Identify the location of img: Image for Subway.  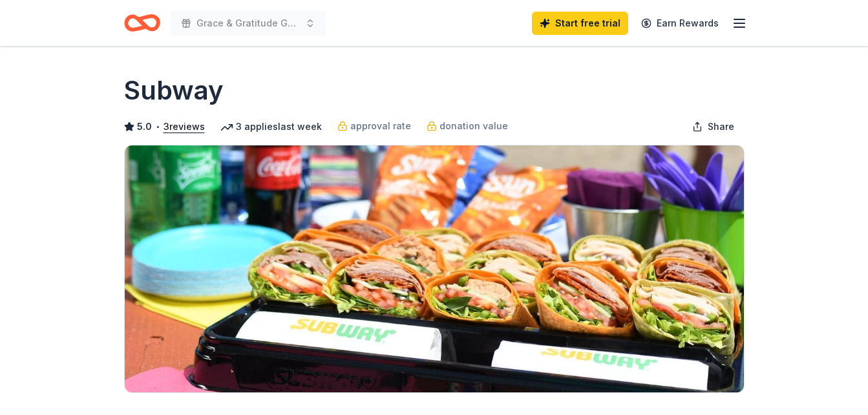
(434, 269).